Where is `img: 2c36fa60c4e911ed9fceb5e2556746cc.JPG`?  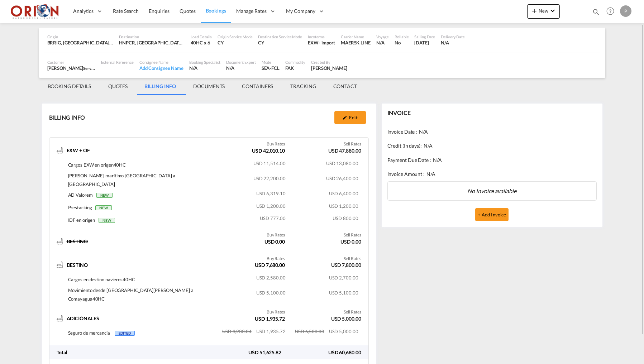 img: 2c36fa60c4e911ed9fceb5e2556746cc.JPG is located at coordinates (35, 11).